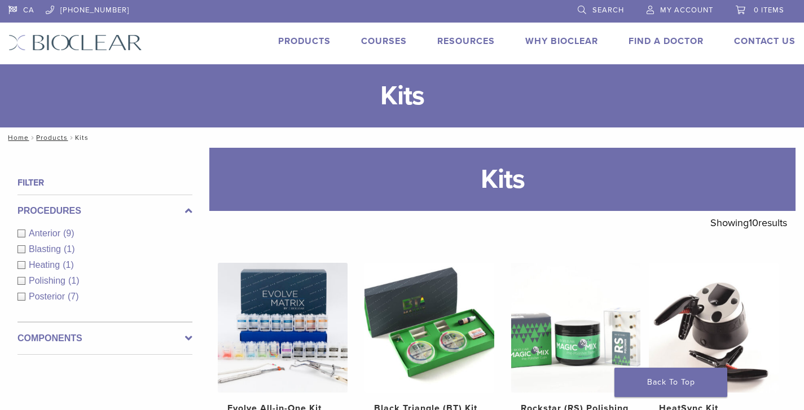  What do you see at coordinates (671, 382) in the screenshot?
I see `a: Back To Top` at bounding box center [671, 382].